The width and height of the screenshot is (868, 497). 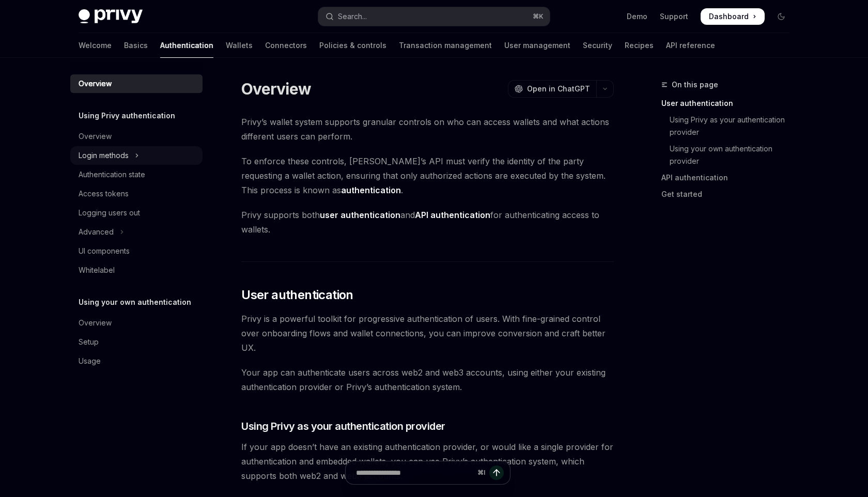 What do you see at coordinates (137, 251) in the screenshot?
I see `a: UI components` at bounding box center [137, 251].